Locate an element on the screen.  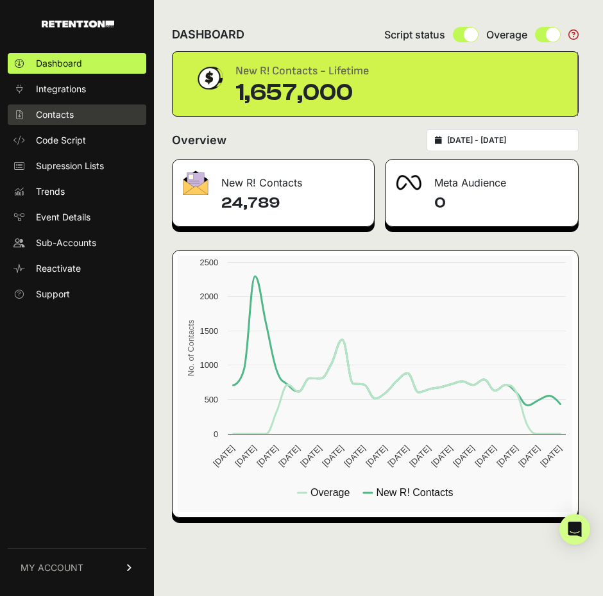
h2: DASHBOARD is located at coordinates (208, 35).